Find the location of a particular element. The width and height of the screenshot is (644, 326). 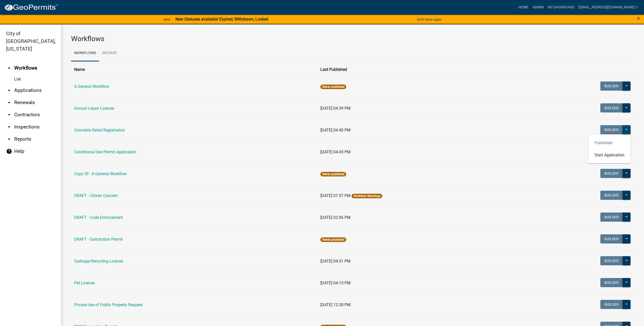

button: Start Application is located at coordinates (609, 155).